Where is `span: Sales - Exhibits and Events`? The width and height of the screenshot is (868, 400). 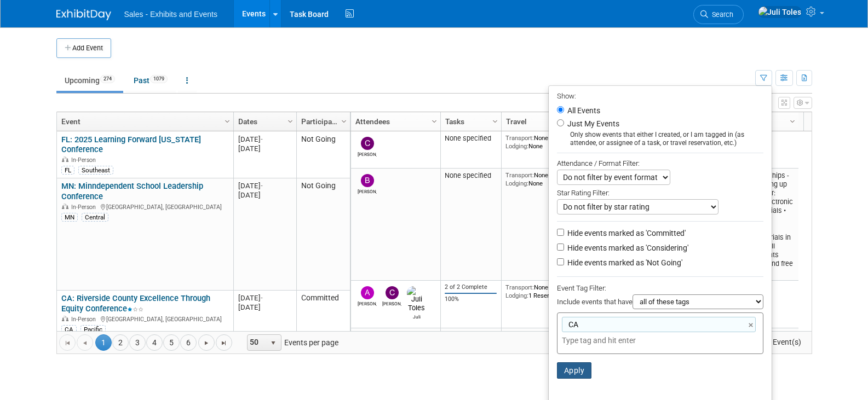 span: Sales - Exhibits and Events is located at coordinates (171, 15).